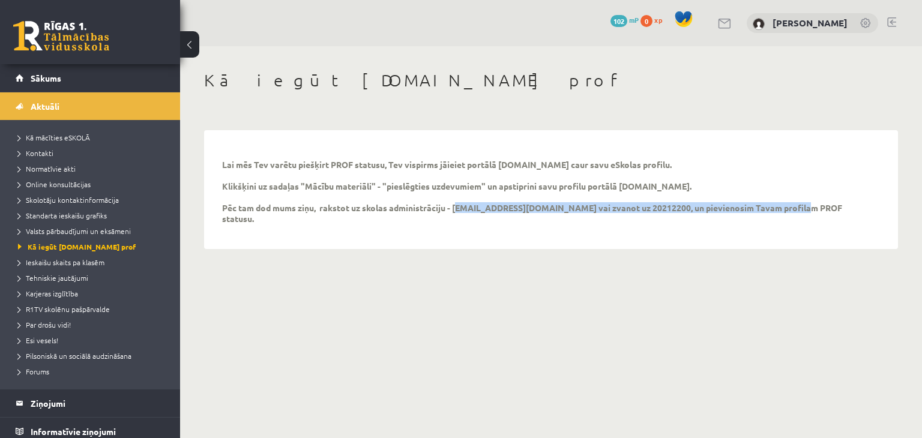 Image resolution: width=922 pixels, height=438 pixels. Describe the element at coordinates (758, 24) in the screenshot. I see `img: Sofija Spure` at that location.